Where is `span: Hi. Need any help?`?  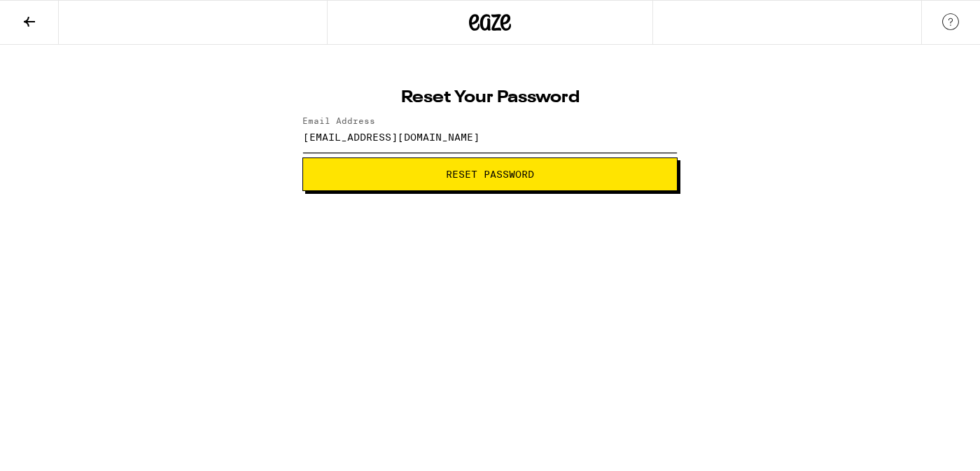 span: Hi. Need any help? is located at coordinates (55, 16).